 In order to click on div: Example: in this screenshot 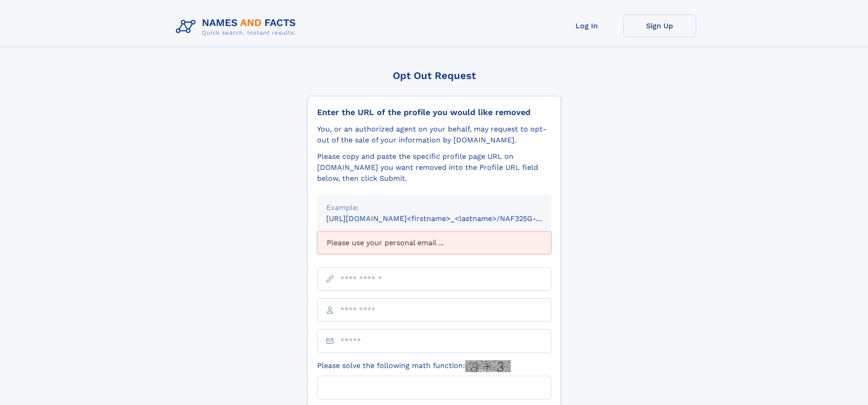, I will do `click(434, 207)`.